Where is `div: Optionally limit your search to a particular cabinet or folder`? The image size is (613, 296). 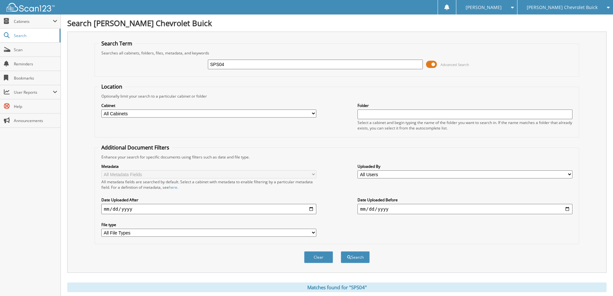 div: Optionally limit your search to a particular cabinet or folder is located at coordinates (337, 96).